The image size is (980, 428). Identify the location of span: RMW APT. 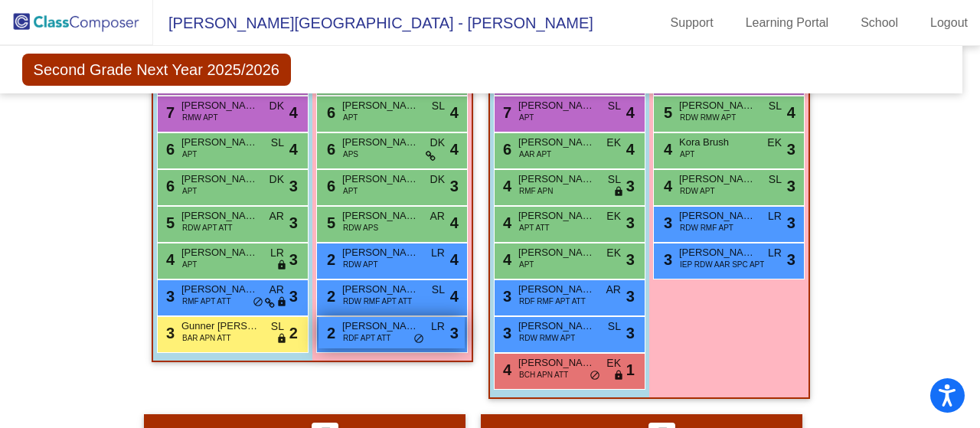
(200, 117).